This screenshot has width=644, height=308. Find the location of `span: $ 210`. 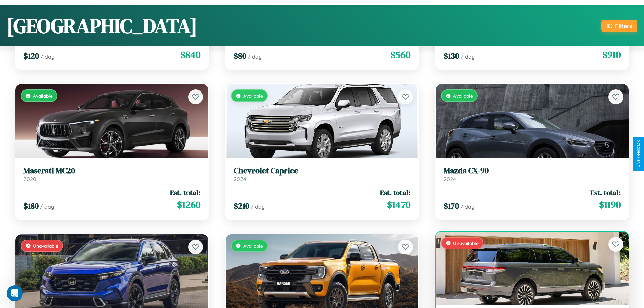

span: $ 210 is located at coordinates (242, 206).